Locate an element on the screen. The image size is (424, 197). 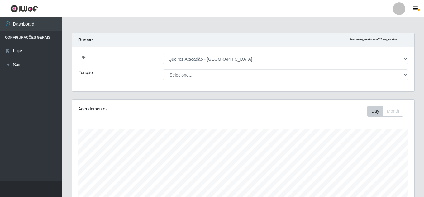
img: CoreUI Logo is located at coordinates (24, 8).